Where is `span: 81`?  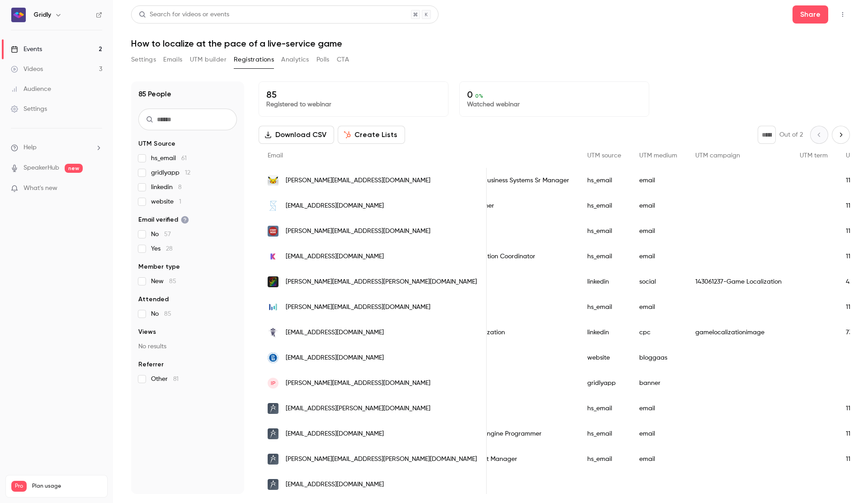 span: 81 is located at coordinates (176, 379).